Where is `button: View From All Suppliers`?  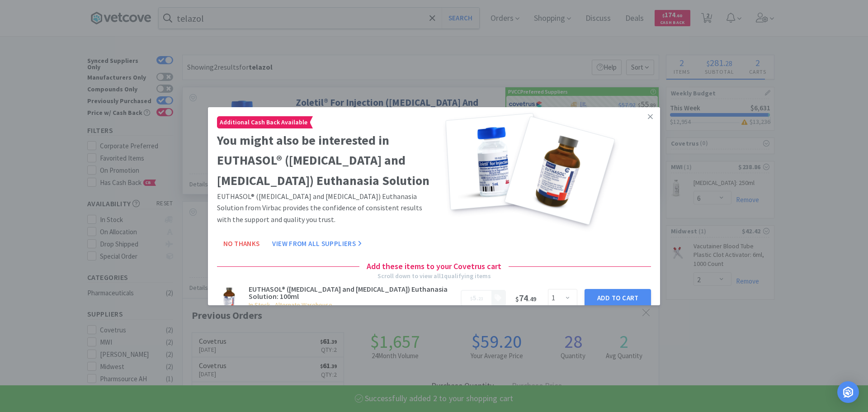
button: View From All Suppliers is located at coordinates (317, 244).